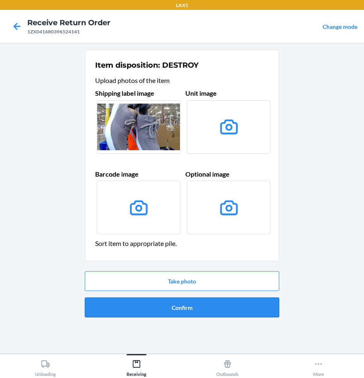 This screenshot has height=378, width=364. Describe the element at coordinates (227, 367) in the screenshot. I see `div: Outbounds` at that location.